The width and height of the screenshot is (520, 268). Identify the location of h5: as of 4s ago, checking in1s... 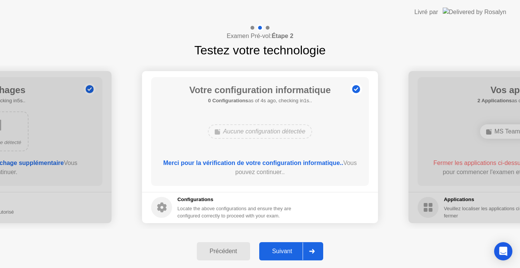
(260, 101).